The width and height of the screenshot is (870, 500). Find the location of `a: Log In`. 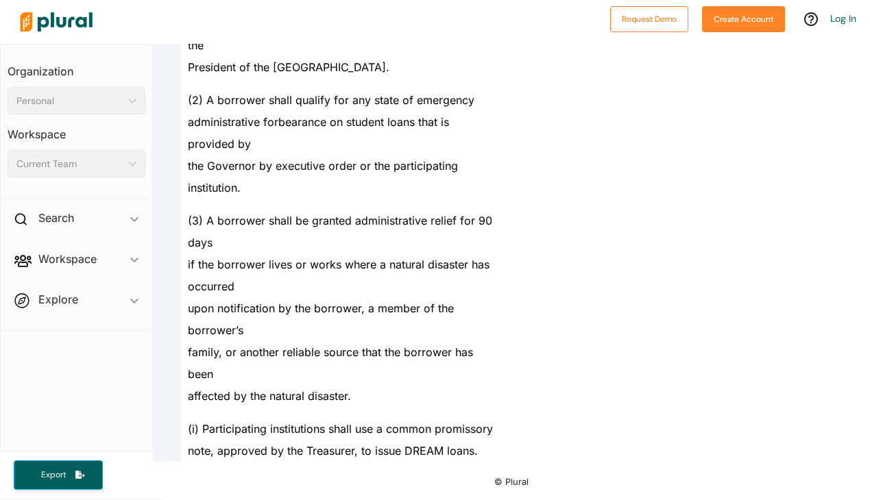

a: Log In is located at coordinates (843, 19).